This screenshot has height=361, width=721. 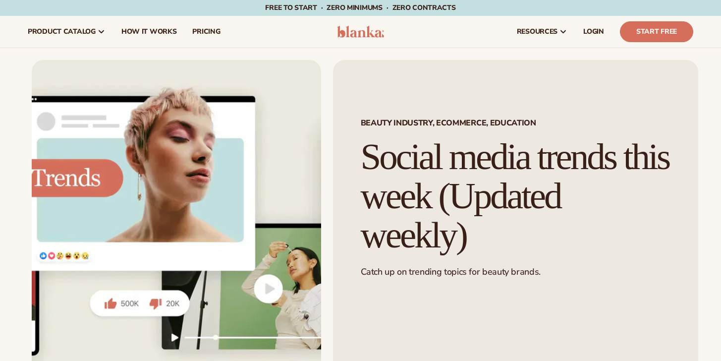 I want to click on span: resources, so click(x=537, y=32).